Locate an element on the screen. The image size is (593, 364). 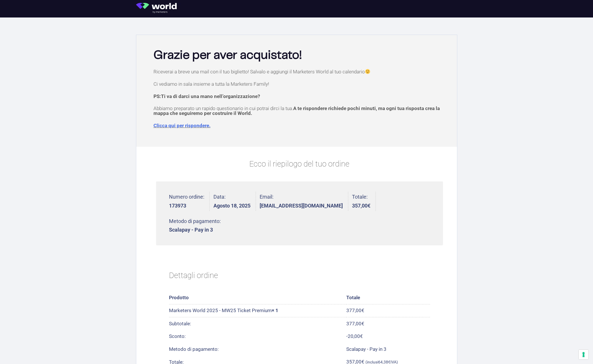
p: Riceverai a breve una mail con il tuo biglietto! Salvalo e aggiungi il Marketers World al tuo cal... is located at coordinates (300, 71).